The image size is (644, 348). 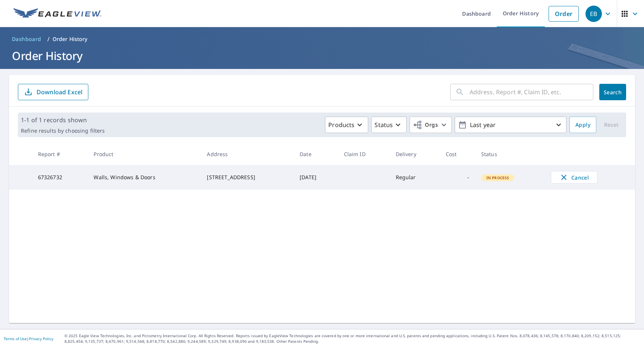 I want to click on span: Cancel, so click(x=574, y=178).